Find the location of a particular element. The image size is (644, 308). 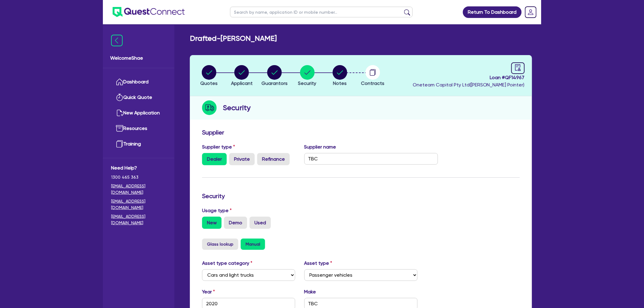

img: new-application is located at coordinates (120, 113).